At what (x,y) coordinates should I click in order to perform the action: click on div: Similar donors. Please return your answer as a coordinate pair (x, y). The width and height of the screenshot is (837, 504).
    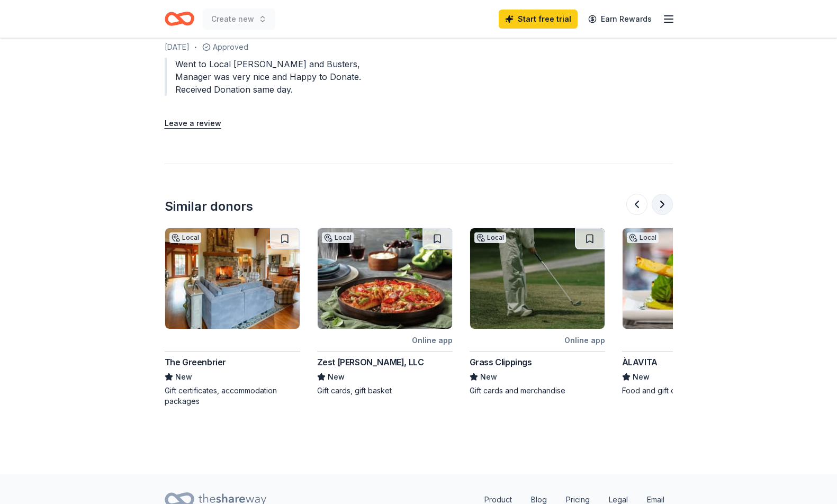
    Looking at the image, I should click on (209, 207).